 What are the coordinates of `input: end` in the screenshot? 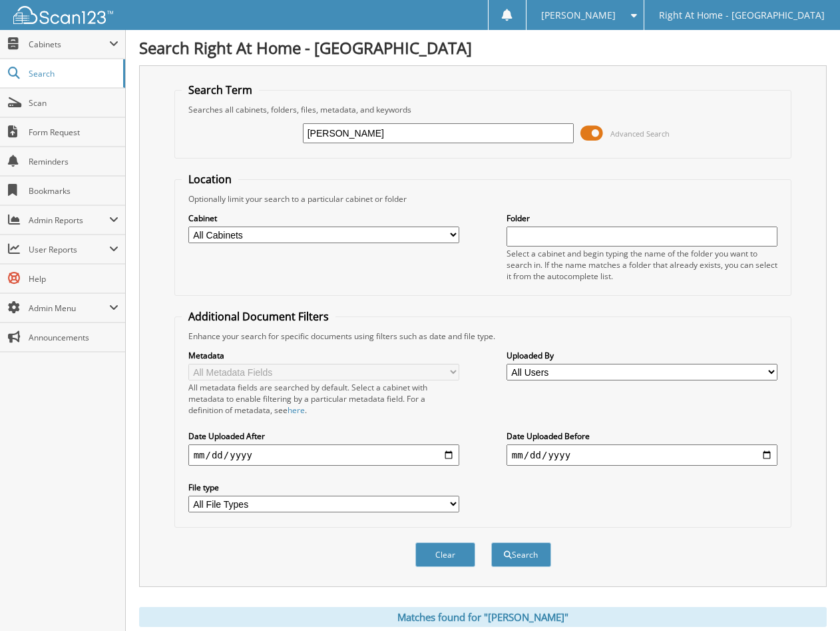 It's located at (643, 455).